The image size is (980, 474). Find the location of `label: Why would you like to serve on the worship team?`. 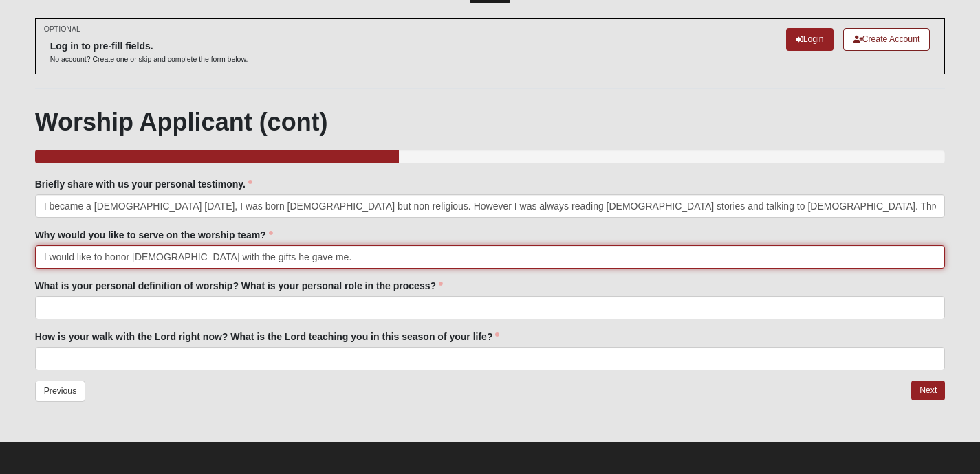

label: Why would you like to serve on the worship team? is located at coordinates (154, 235).